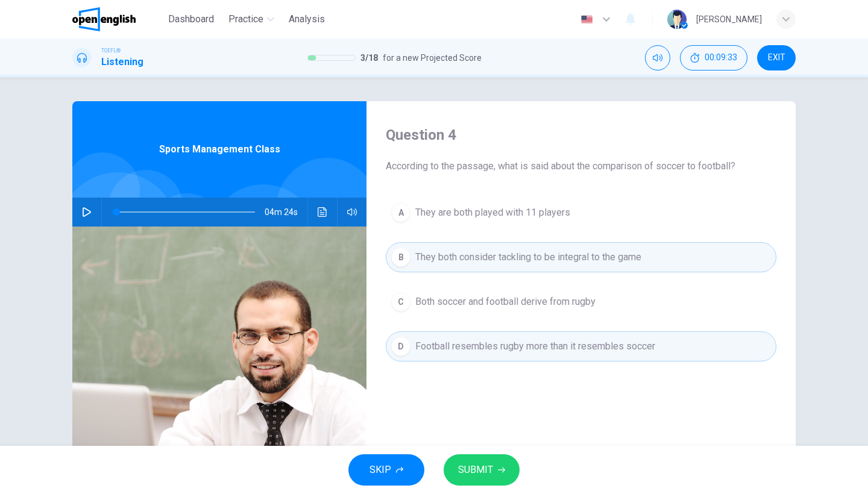  Describe the element at coordinates (658, 58) in the screenshot. I see `div: Mute` at that location.